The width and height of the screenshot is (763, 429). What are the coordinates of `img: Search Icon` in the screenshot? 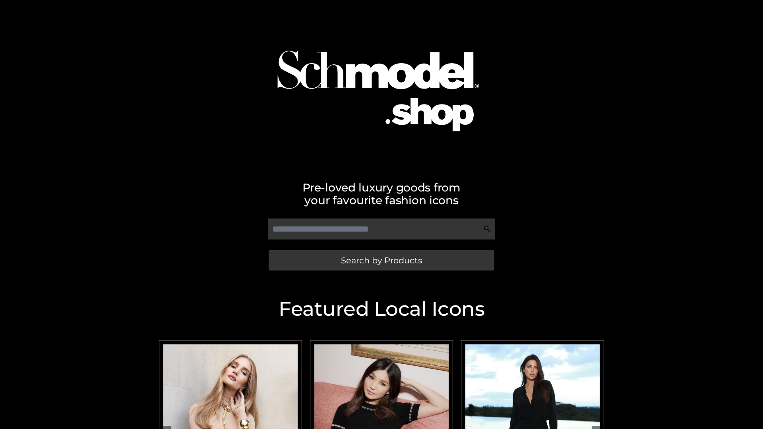 It's located at (487, 229).